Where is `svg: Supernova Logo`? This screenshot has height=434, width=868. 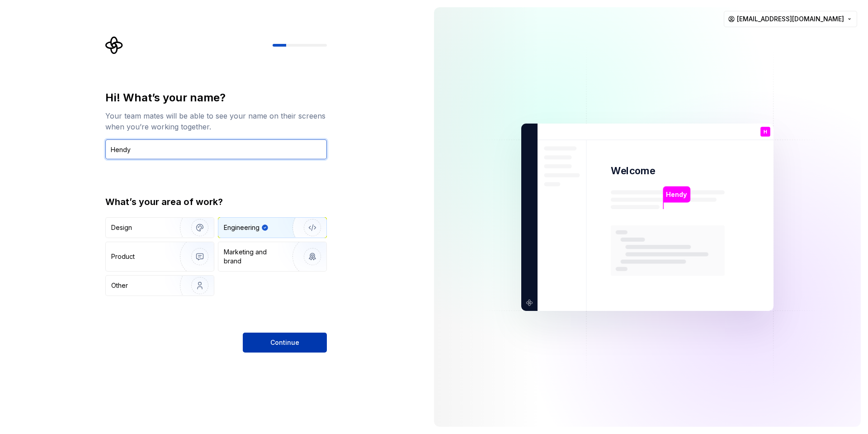
svg: Supernova Logo is located at coordinates (114, 45).